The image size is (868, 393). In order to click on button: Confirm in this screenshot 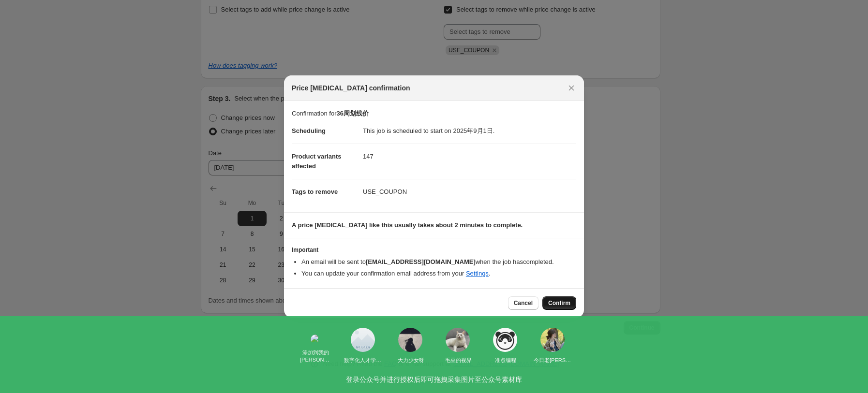, I will do `click(559, 303)`.